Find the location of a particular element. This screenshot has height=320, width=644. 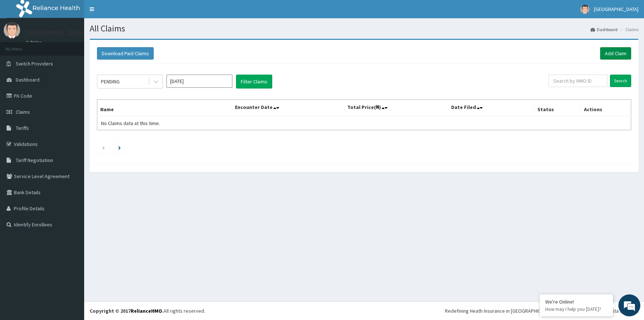

footer: All rights reserved. is located at coordinates (364, 311).